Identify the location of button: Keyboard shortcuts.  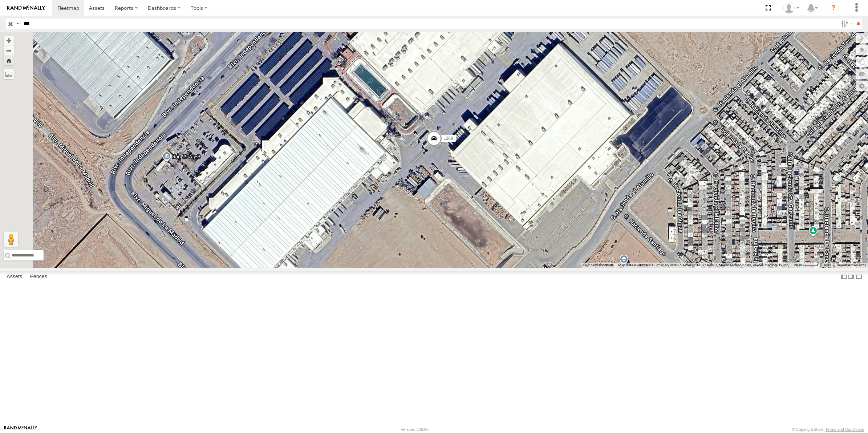
(598, 265).